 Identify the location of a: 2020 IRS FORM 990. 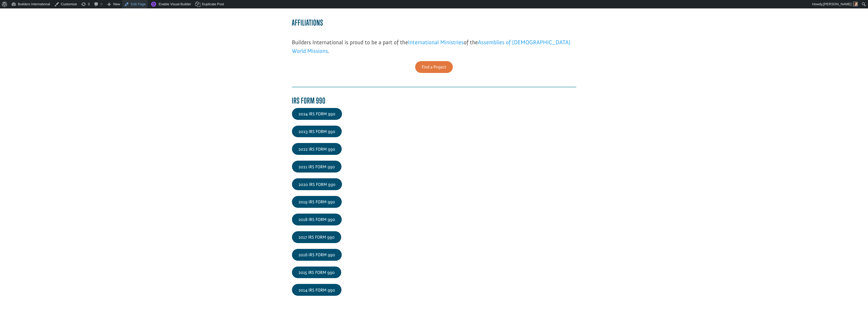
(317, 184).